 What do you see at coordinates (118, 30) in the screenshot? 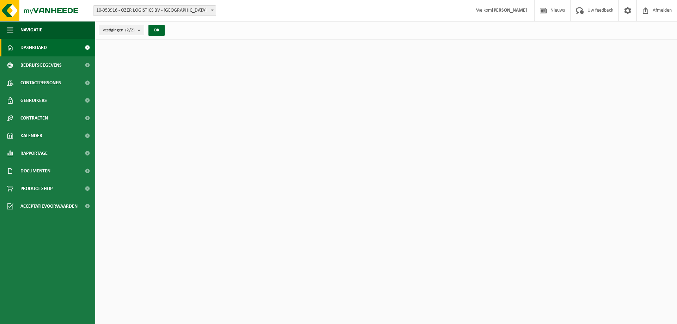
I see `span: Vestigingen` at bounding box center [118, 30].